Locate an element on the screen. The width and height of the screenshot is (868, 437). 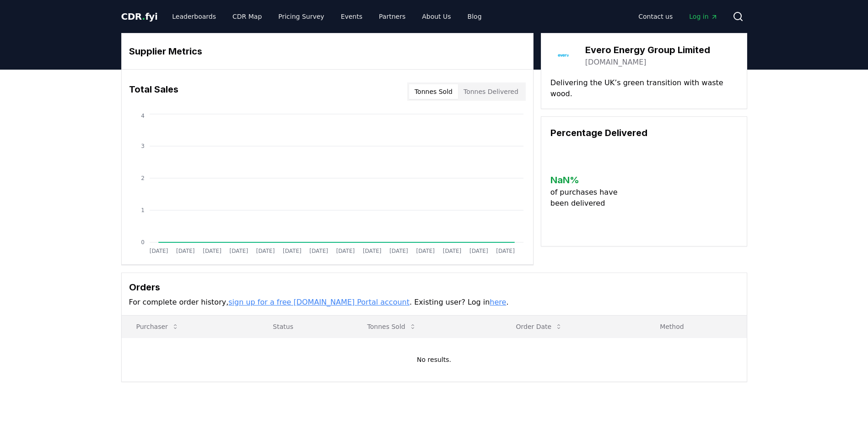
a: Contact us is located at coordinates (655, 16).